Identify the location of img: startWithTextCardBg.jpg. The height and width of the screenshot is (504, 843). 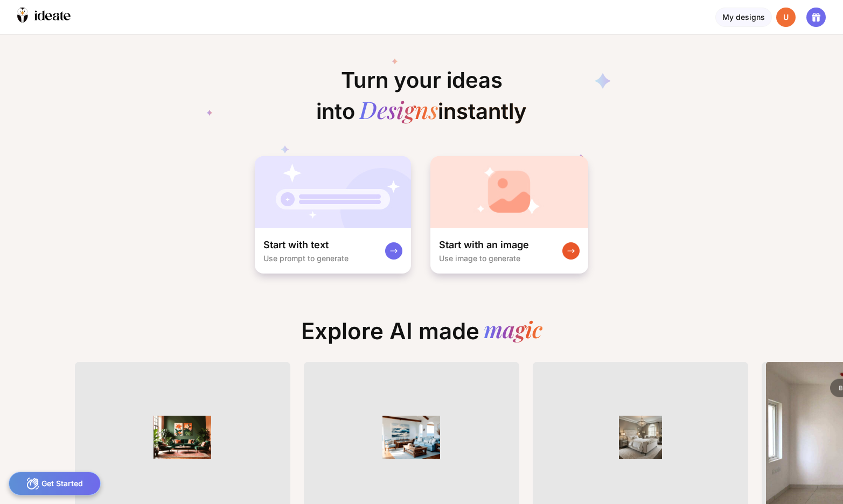
(333, 192).